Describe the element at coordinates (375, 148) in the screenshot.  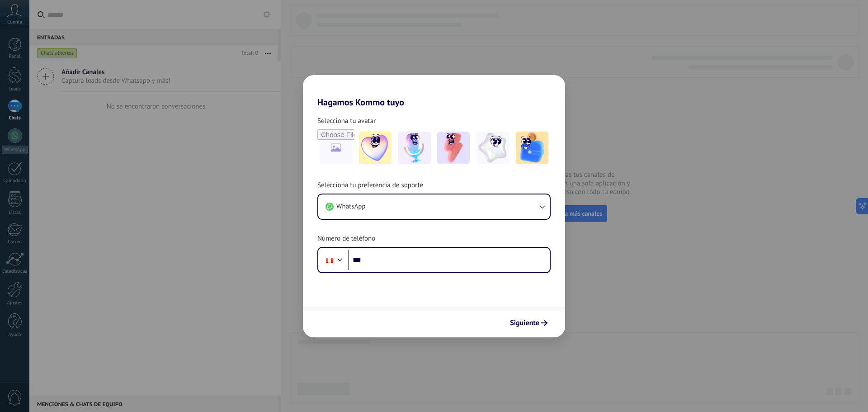
I see `img: -1.jpeg` at that location.